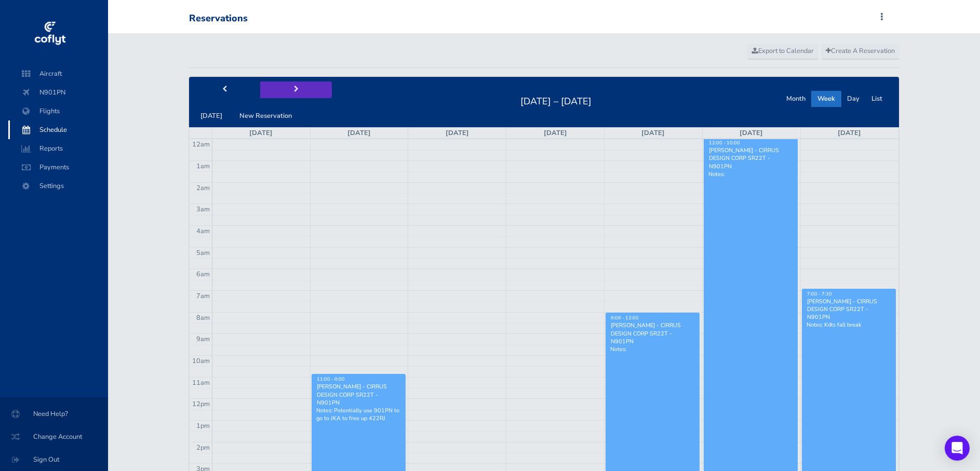  What do you see at coordinates (58, 148) in the screenshot?
I see `span: Reports` at bounding box center [58, 148].